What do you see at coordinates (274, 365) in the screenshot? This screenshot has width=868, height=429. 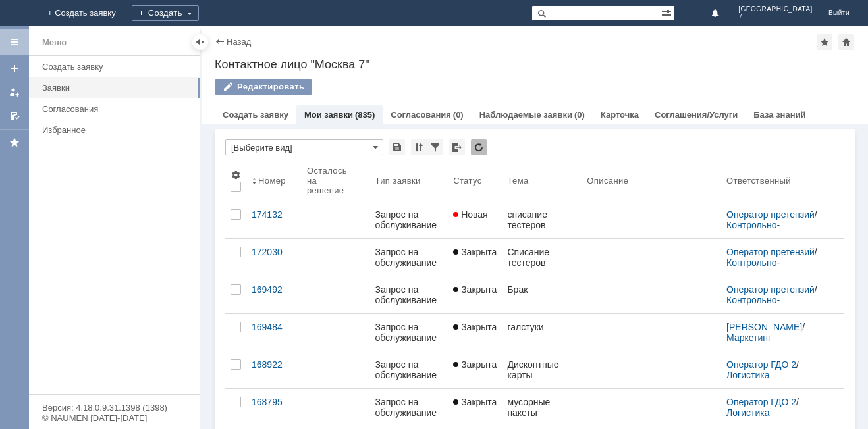 I see `div: 168922` at bounding box center [274, 365].